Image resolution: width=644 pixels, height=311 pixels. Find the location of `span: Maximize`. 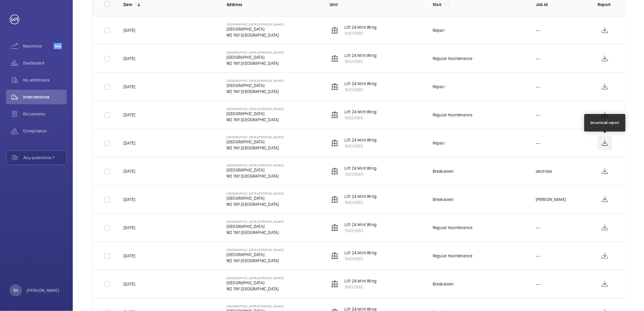

span: Maximize is located at coordinates (38, 46).